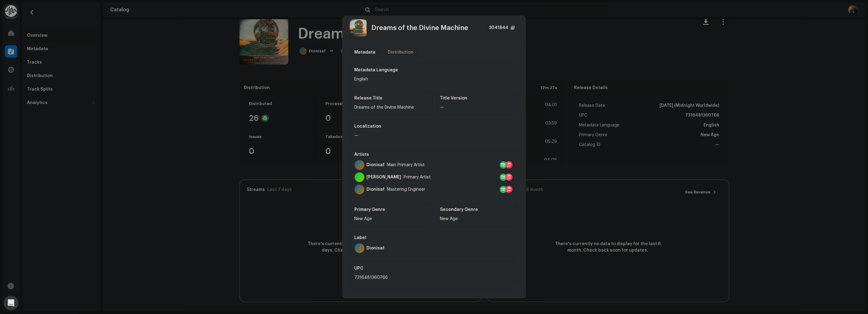  Describe the element at coordinates (477, 210) in the screenshot. I see `div: Secondary Genre` at that location.